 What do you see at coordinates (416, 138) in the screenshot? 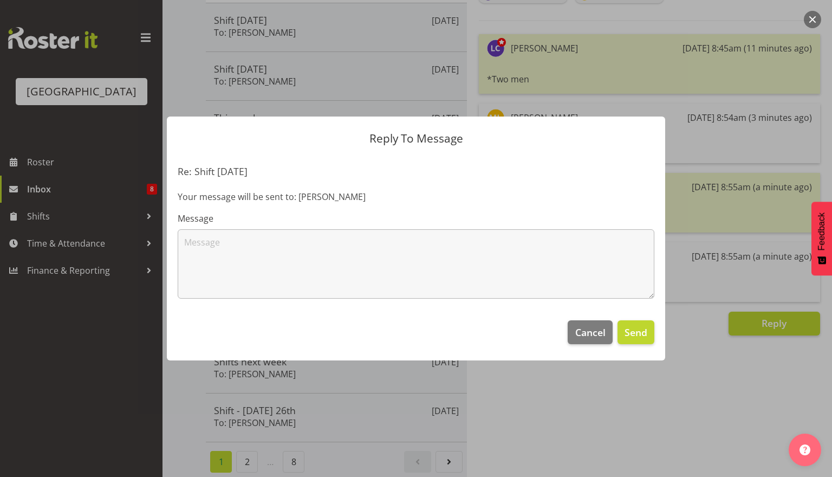
I see `p: Reply To Message` at bounding box center [416, 138].